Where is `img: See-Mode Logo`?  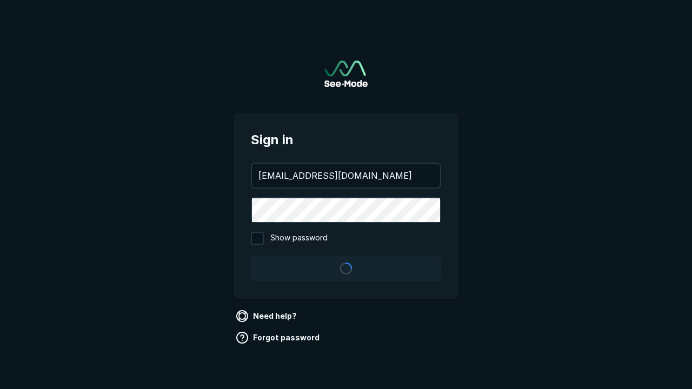 img: See-Mode Logo is located at coordinates (346, 74).